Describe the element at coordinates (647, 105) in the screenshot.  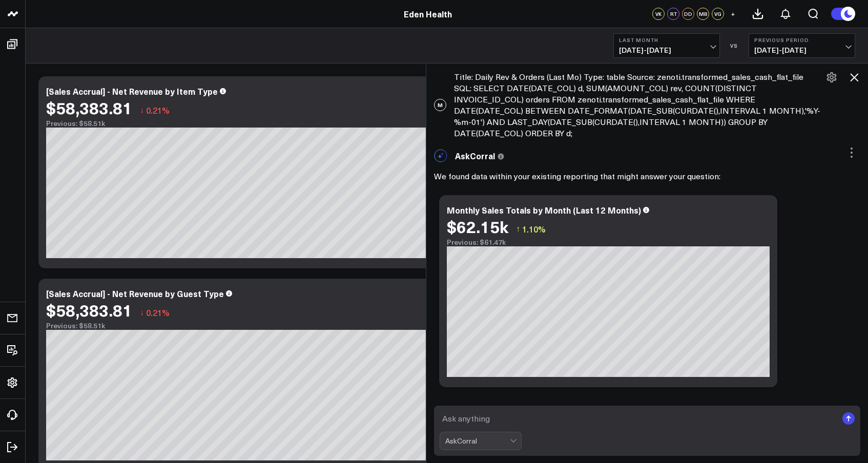
I see `div: Title: Daily Rev & Orders (Last Mo) Type: table Source: zenoti.transformed_sales_cash_flat_file S...` at that location.